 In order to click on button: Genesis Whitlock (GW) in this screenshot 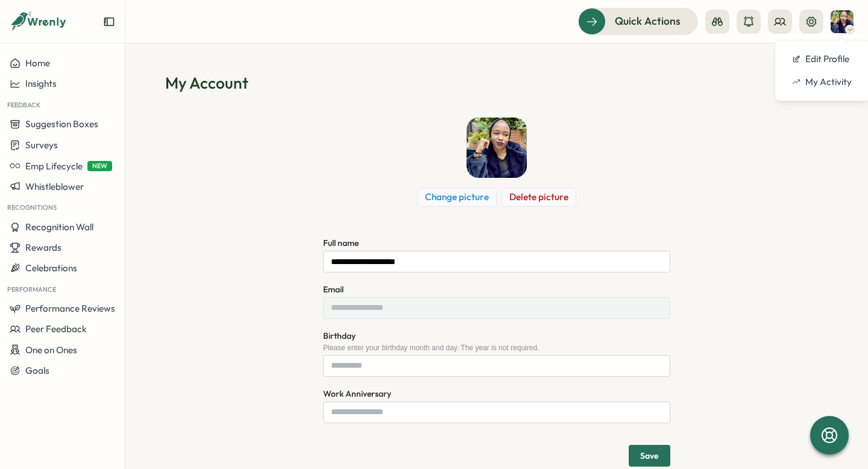, I will do `click(842, 22)`.